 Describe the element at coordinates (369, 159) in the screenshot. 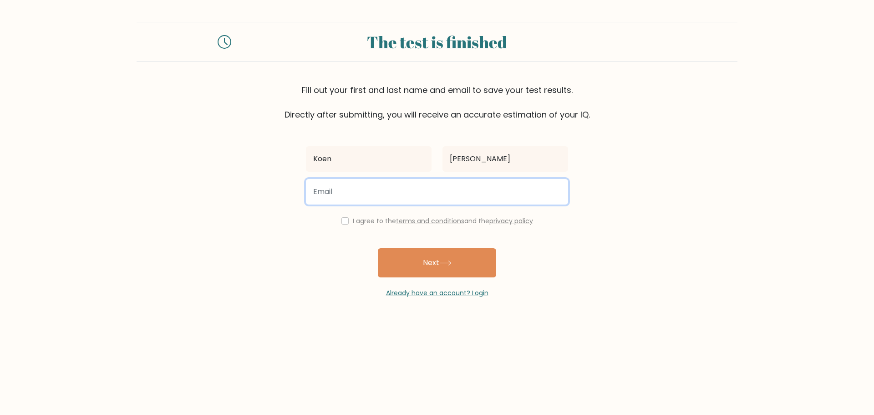

I see `input: First name` at that location.